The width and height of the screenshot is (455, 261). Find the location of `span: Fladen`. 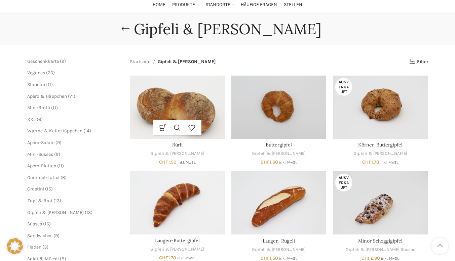

span: Fladen is located at coordinates (34, 247).